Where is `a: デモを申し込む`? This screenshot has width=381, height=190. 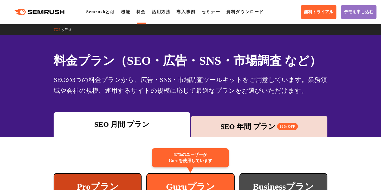
a: デモを申し込む is located at coordinates (358, 12).